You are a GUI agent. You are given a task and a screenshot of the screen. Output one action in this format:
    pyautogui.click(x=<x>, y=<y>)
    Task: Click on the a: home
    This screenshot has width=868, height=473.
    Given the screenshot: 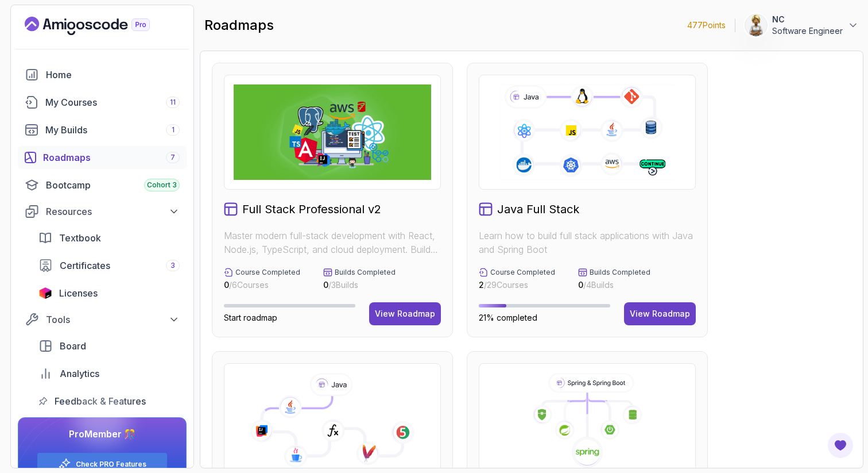 What is the action you would take?
    pyautogui.click(x=102, y=75)
    